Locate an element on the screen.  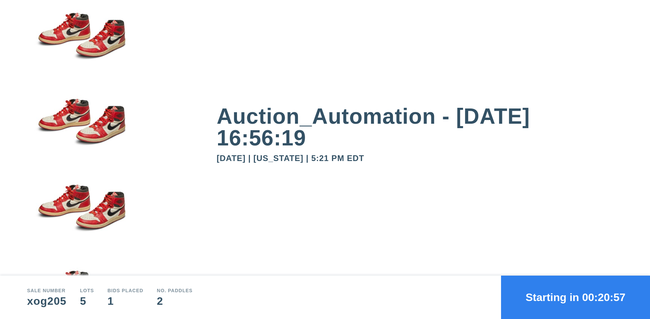
div: Lots is located at coordinates (87, 290).